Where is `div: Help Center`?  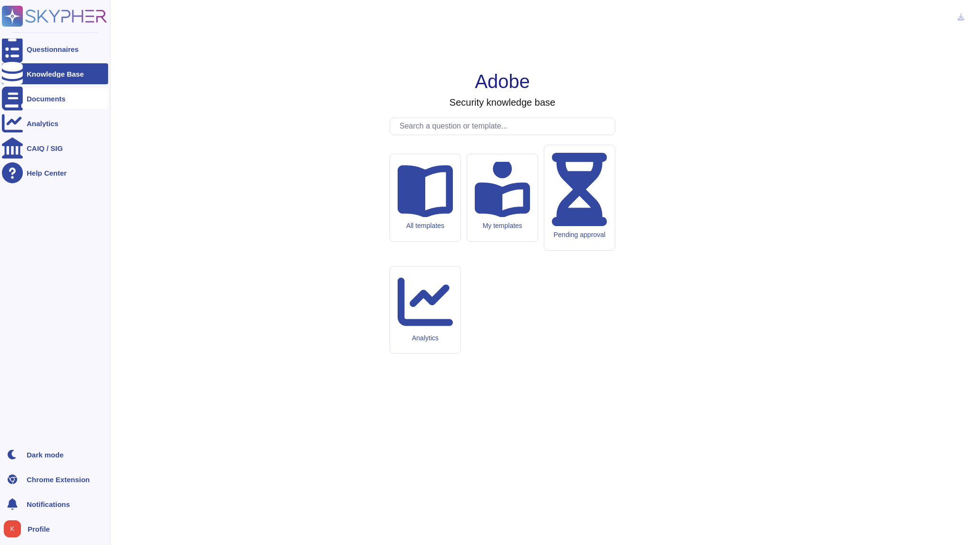 div: Help Center is located at coordinates (47, 173).